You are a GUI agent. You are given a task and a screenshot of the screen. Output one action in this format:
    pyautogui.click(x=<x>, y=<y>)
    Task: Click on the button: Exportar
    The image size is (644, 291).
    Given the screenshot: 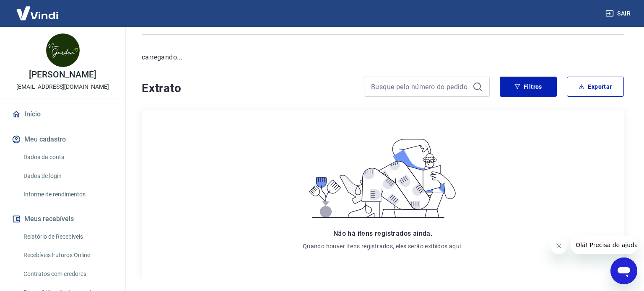 What is the action you would take?
    pyautogui.click(x=595, y=87)
    